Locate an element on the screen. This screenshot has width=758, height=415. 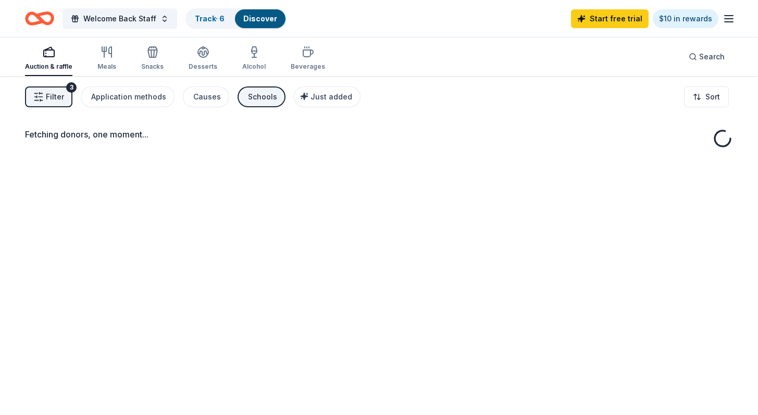
span: Welcome Back Staff is located at coordinates (120, 19).